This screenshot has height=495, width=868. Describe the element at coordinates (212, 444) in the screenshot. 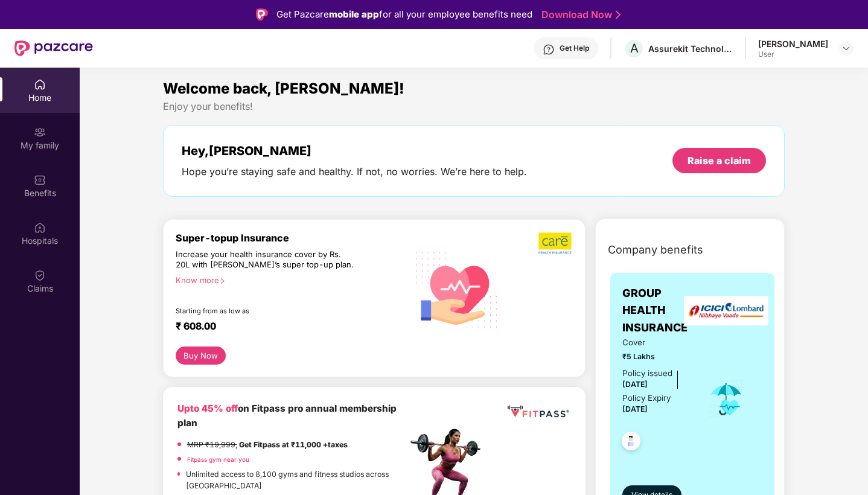

I see `del: MRP ₹19,999,` at that location.